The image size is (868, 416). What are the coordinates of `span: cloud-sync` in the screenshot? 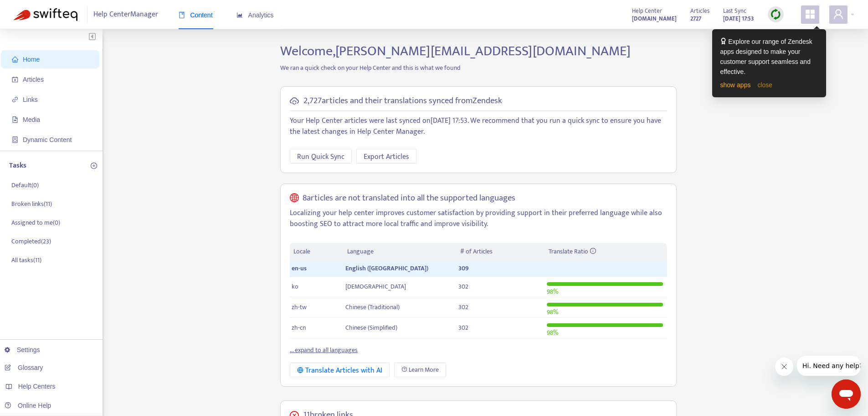 It's located at (295, 101).